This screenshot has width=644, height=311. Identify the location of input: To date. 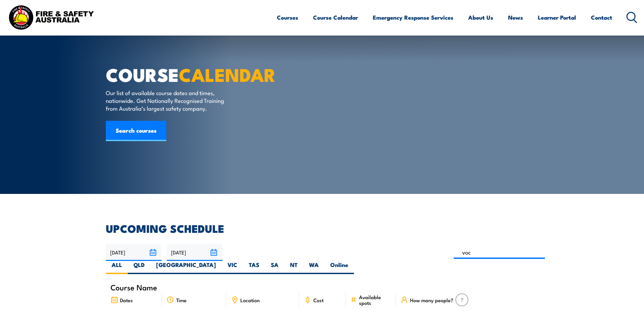
(195, 252).